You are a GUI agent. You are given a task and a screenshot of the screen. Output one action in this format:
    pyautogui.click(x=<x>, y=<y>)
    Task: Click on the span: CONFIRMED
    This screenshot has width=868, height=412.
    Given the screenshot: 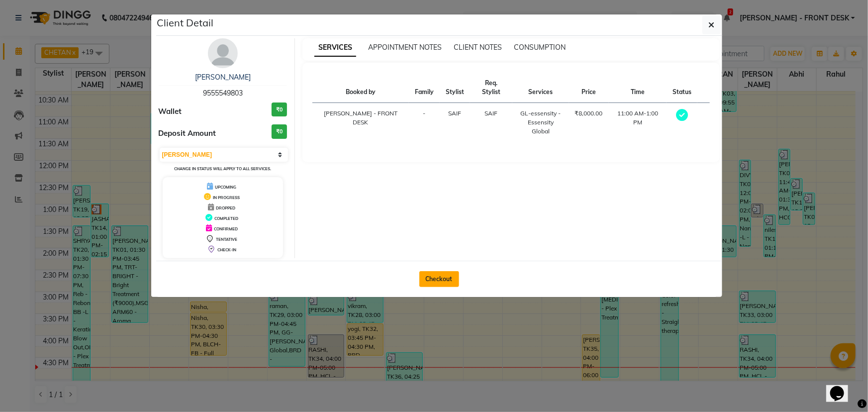 What is the action you would take?
    pyautogui.click(x=226, y=229)
    